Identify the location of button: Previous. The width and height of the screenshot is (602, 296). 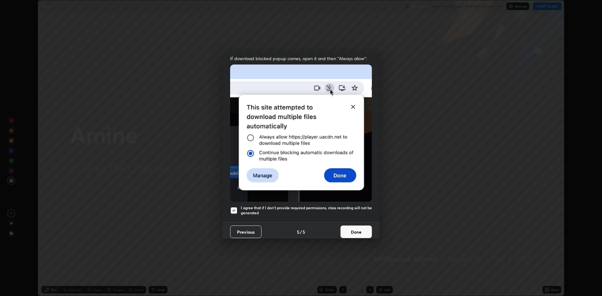
(246, 232).